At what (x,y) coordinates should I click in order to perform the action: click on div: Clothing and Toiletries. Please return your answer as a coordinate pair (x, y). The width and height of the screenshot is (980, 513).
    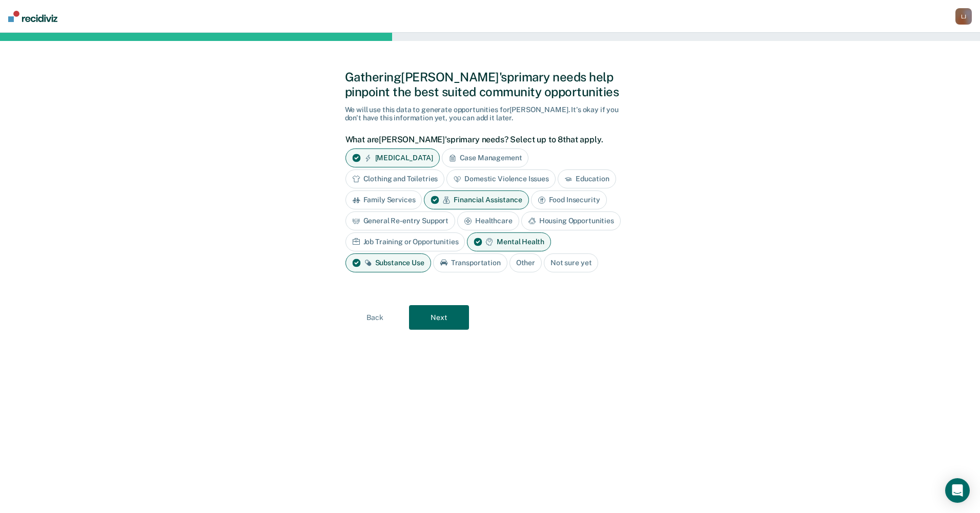
    Looking at the image, I should click on (395, 179).